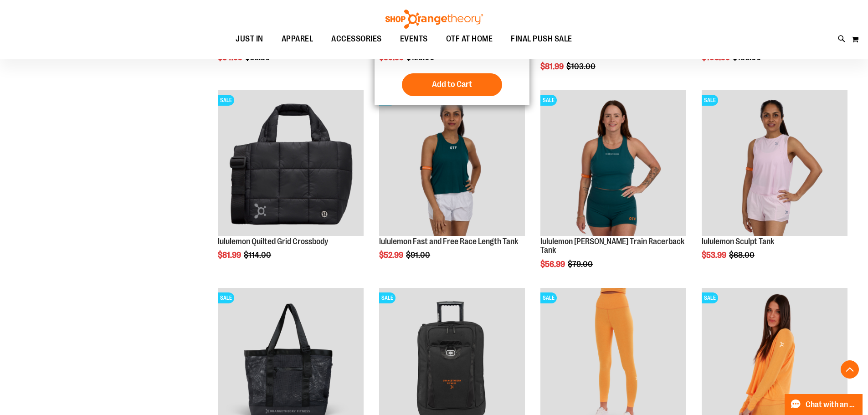 The height and width of the screenshot is (415, 868). Describe the element at coordinates (291, 163) in the screenshot. I see `img: lululemon Quilted Grid Crossbody` at that location.